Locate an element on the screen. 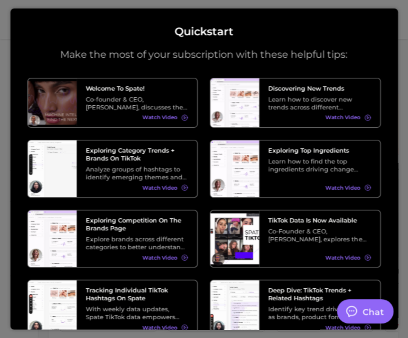 The height and width of the screenshot is (338, 408). a: Discovering New TrendsLearn how to discover new trends across different categories. From helpful ... is located at coordinates (295, 103).